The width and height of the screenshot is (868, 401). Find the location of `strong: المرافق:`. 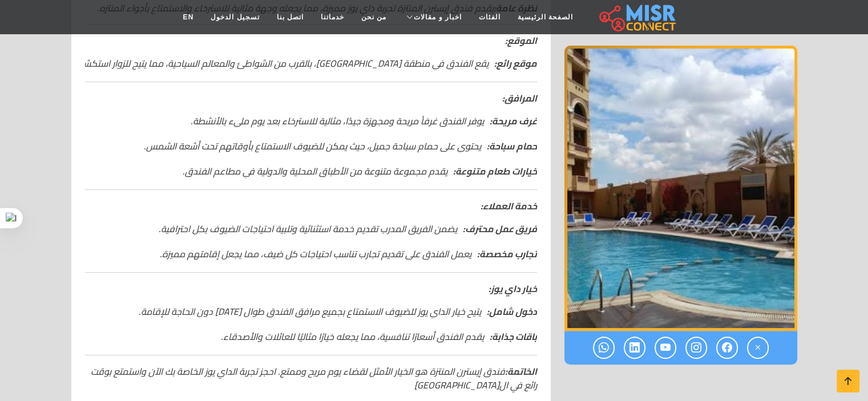

strong: المرافق: is located at coordinates (519, 98).